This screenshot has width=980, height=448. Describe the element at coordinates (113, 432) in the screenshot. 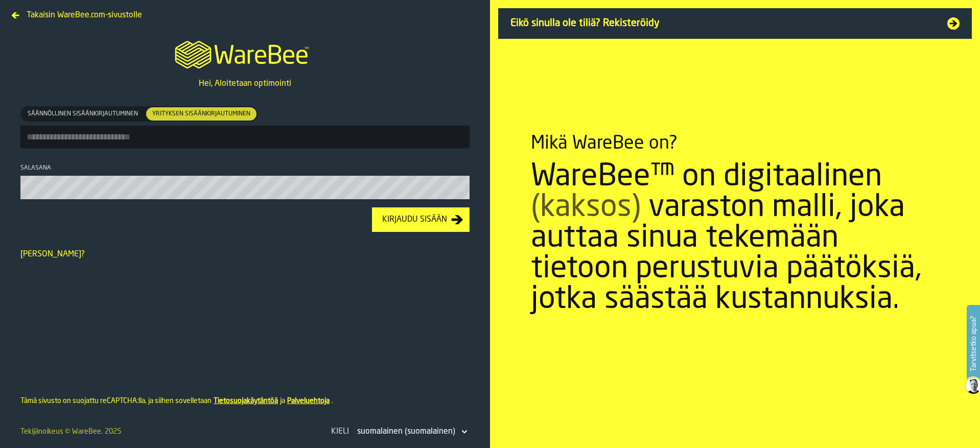

I see `span: 2025` at that location.